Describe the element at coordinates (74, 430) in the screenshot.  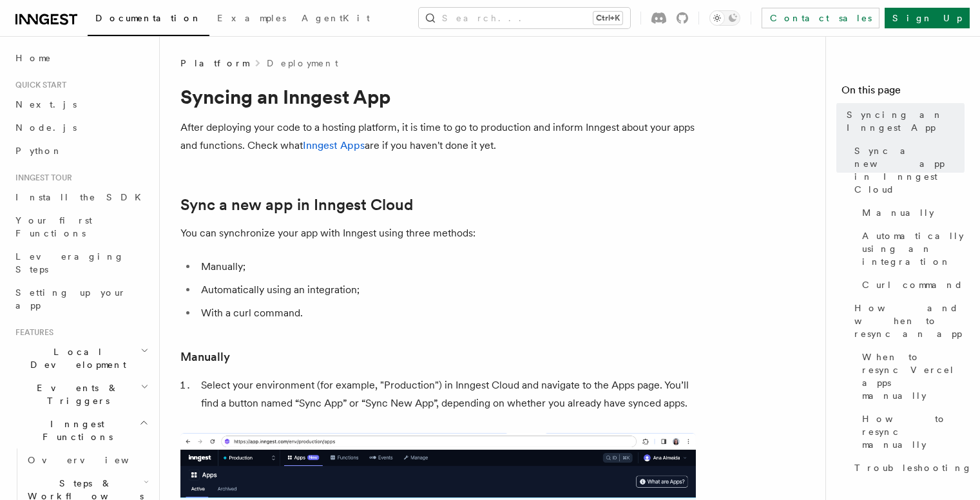
I see `span: Inngest Functions` at that location.